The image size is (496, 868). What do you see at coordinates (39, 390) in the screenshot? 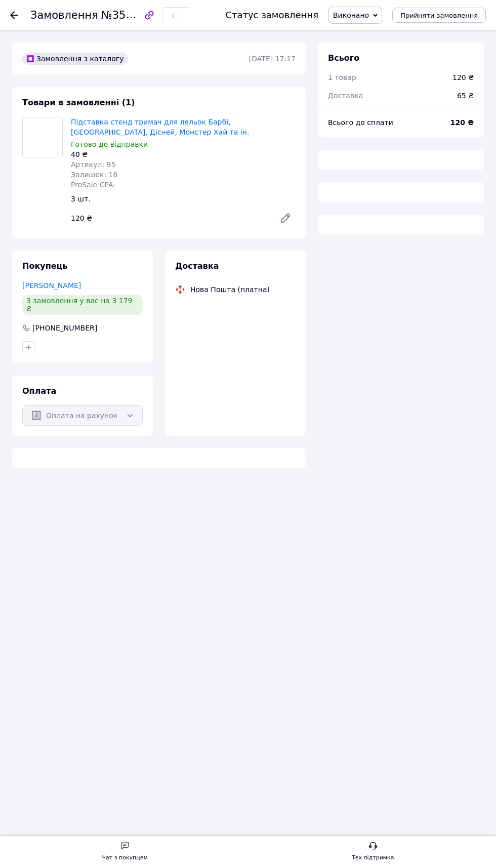
I see `span: Оплата` at bounding box center [39, 390].